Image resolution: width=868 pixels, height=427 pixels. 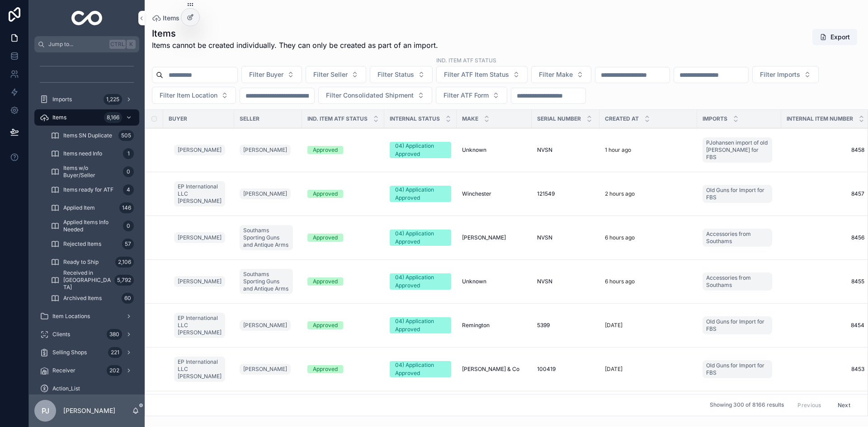 I want to click on p: 2 hours ago, so click(x=620, y=194).